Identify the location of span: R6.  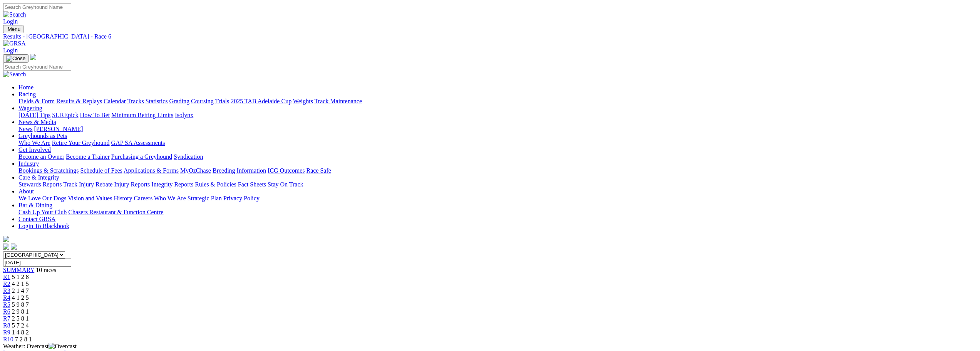
(7, 312).